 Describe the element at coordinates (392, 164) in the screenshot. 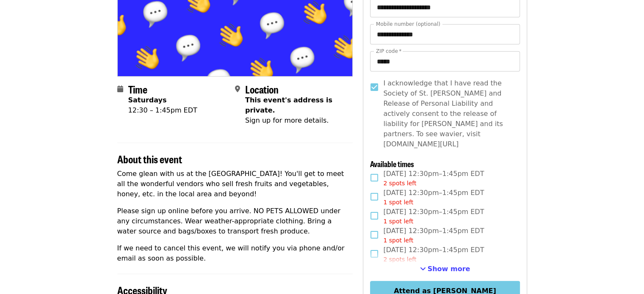

I see `span: Available times` at that location.